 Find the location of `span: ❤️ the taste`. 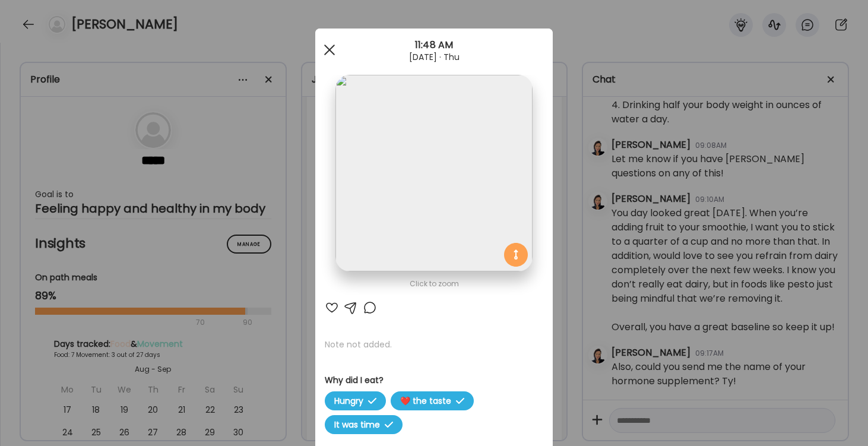

span: ❤️ the taste is located at coordinates (432, 401).